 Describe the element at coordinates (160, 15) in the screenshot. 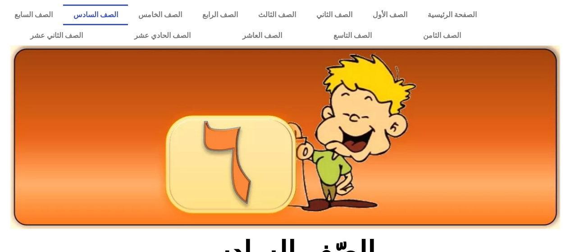

I see `a: الصف الخامس` at that location.